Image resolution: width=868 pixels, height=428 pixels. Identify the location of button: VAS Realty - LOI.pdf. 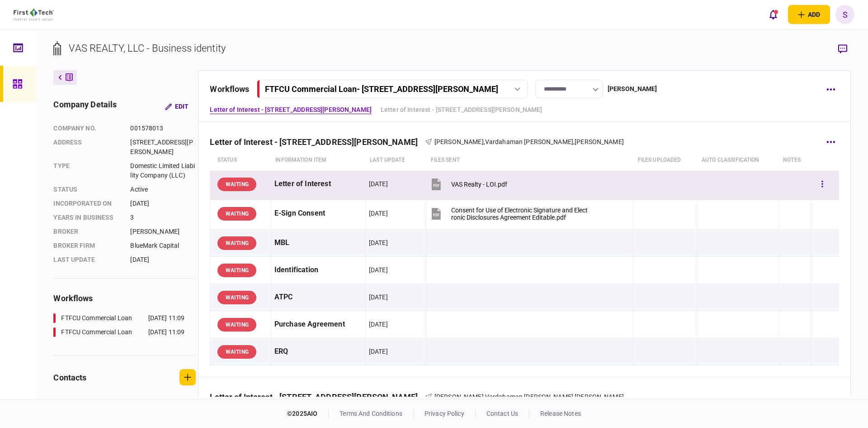
(469, 184).